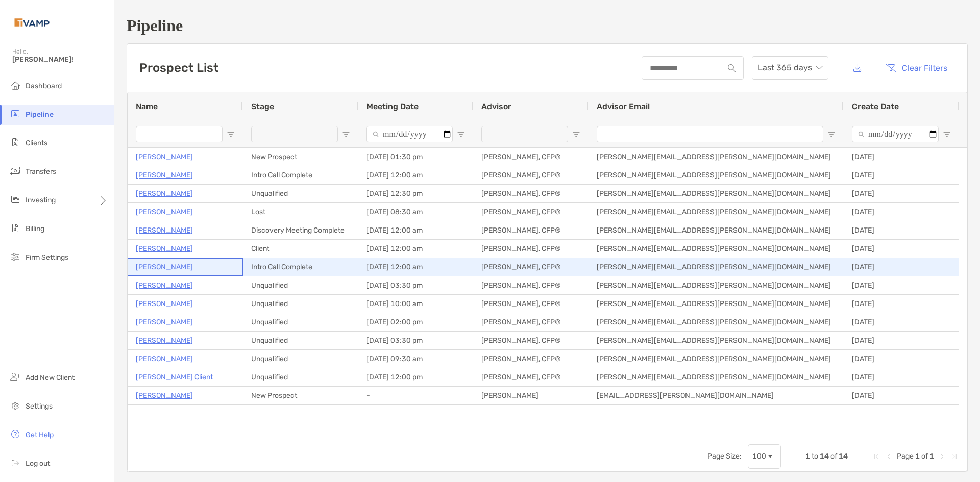 This screenshot has height=482, width=980. I want to click on img: dashboard icon, so click(15, 85).